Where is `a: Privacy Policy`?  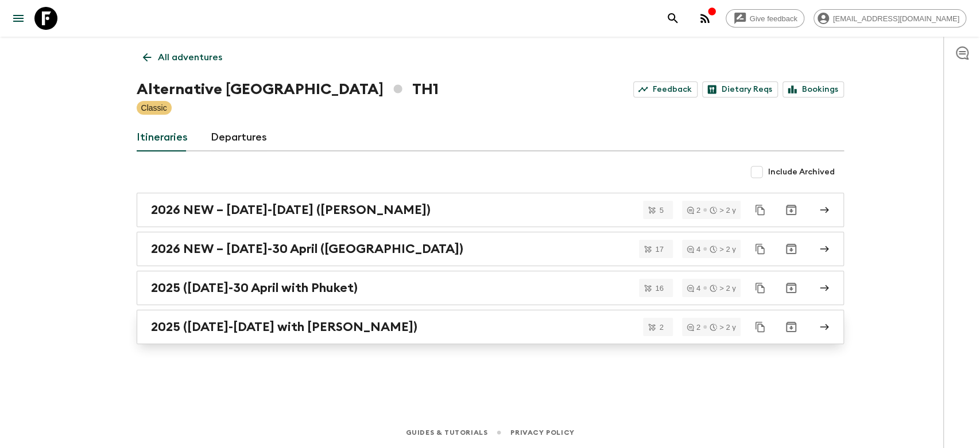
a: Privacy Policy is located at coordinates (542, 433).